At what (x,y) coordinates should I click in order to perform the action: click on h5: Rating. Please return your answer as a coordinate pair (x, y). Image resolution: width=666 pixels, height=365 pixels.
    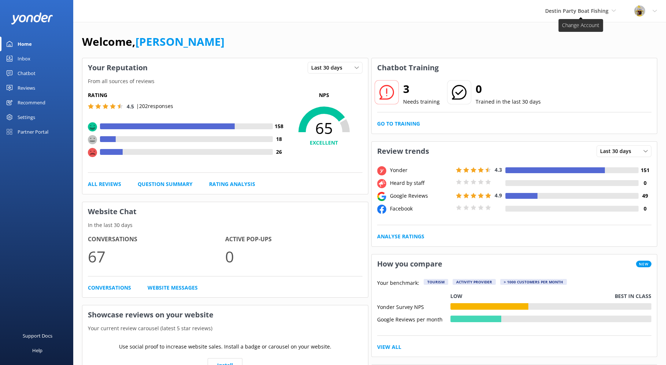
    Looking at the image, I should click on (187, 95).